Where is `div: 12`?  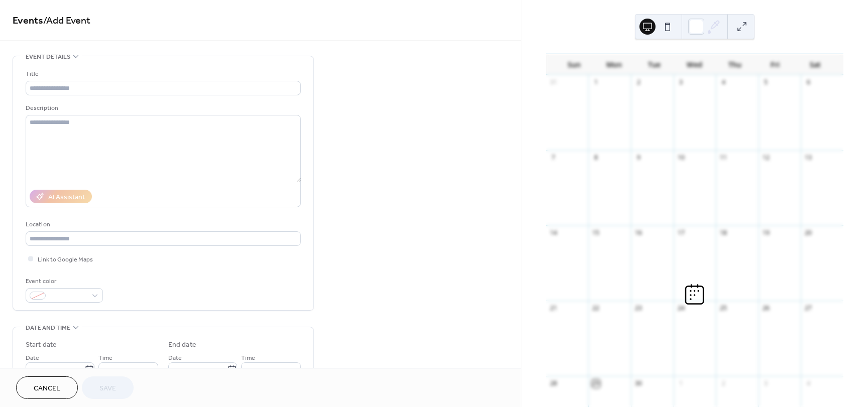 div: 12 is located at coordinates (765, 158).